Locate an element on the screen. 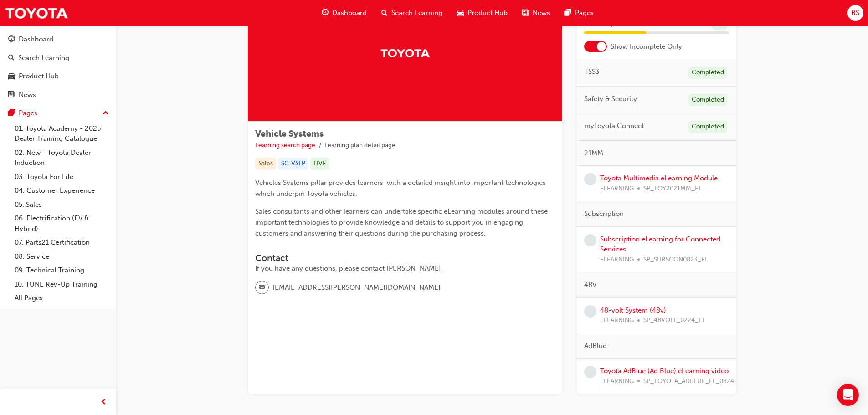 This screenshot has height=415, width=868. div: Open Intercom Messenger is located at coordinates (848, 395).